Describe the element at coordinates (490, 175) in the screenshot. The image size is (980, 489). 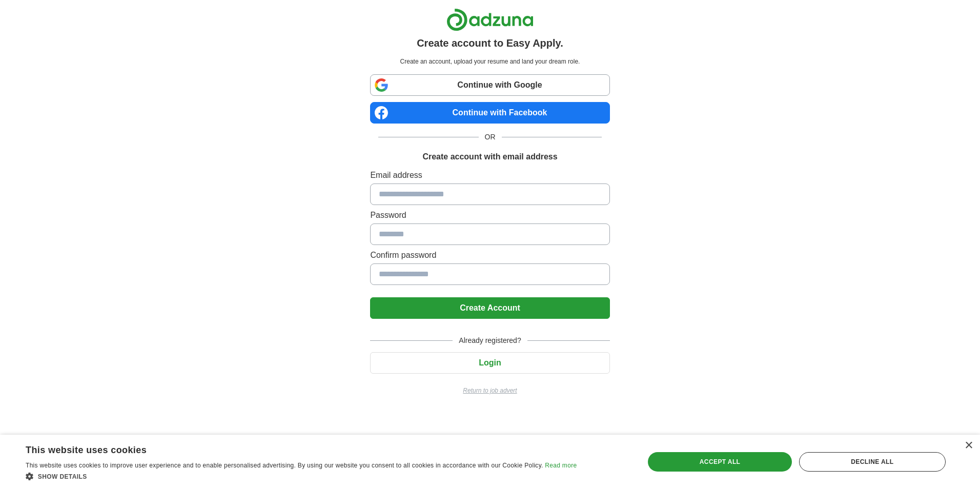
I see `label: Email address` at that location.